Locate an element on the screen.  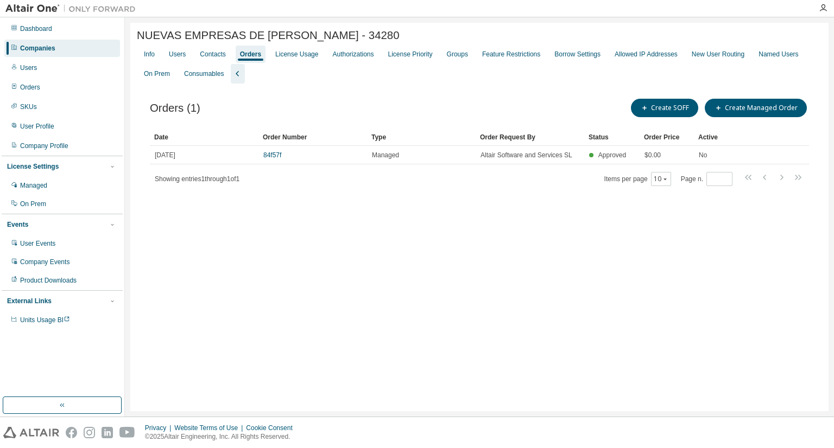
div: User Events is located at coordinates (37, 244).